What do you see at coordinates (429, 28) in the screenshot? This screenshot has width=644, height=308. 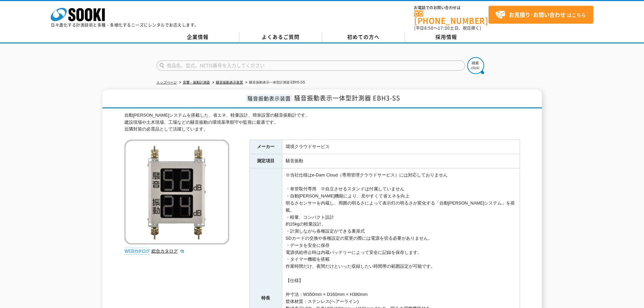 I see `span: 8:50` at bounding box center [429, 28].